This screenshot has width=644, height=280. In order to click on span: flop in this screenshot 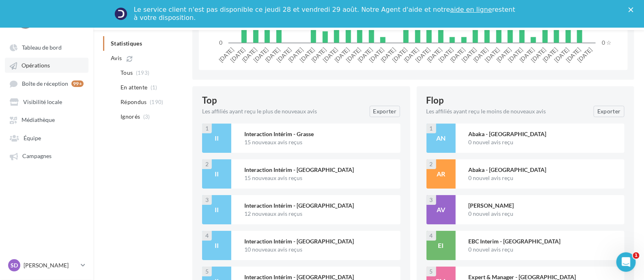, I will do `click(435, 100)`.